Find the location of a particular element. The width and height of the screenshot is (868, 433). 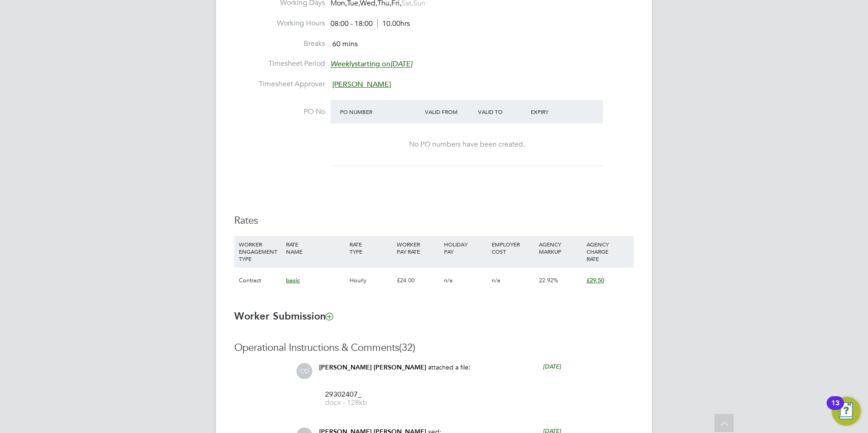

b: Worker Submission is located at coordinates (283, 316).